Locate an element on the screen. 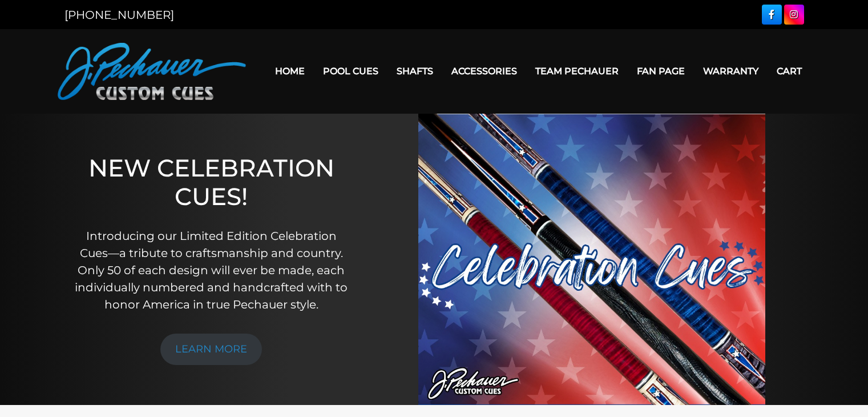  img: Pechauer Custom Cues is located at coordinates (152, 72).